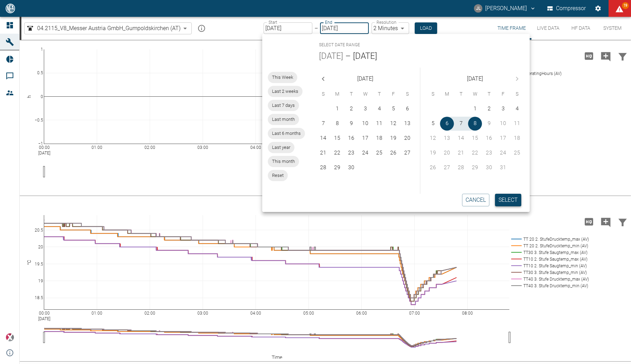 This screenshot has width=631, height=364. What do you see at coordinates (566, 8) in the screenshot?
I see `button: Compressor` at bounding box center [566, 8].